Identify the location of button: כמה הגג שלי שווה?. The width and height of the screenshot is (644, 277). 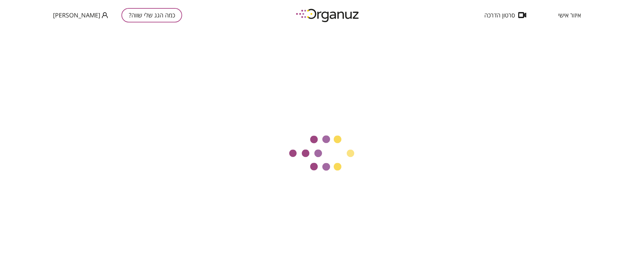
(152, 15).